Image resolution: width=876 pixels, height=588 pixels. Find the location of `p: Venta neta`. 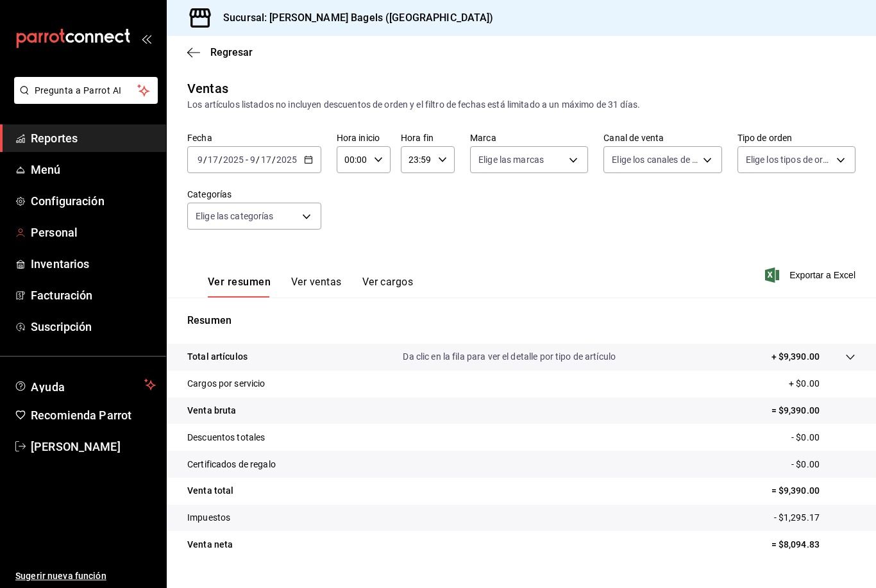

p: Venta neta is located at coordinates (210, 544).